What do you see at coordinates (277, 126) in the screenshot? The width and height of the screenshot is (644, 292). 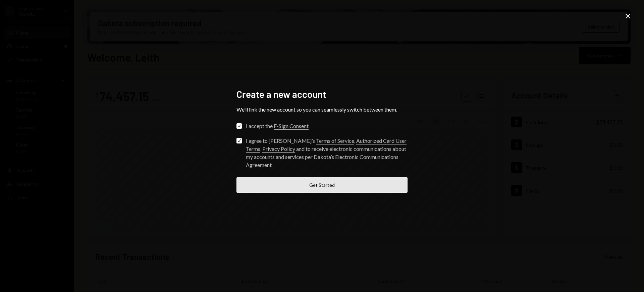 I see `div: I accept the` at bounding box center [277, 126].